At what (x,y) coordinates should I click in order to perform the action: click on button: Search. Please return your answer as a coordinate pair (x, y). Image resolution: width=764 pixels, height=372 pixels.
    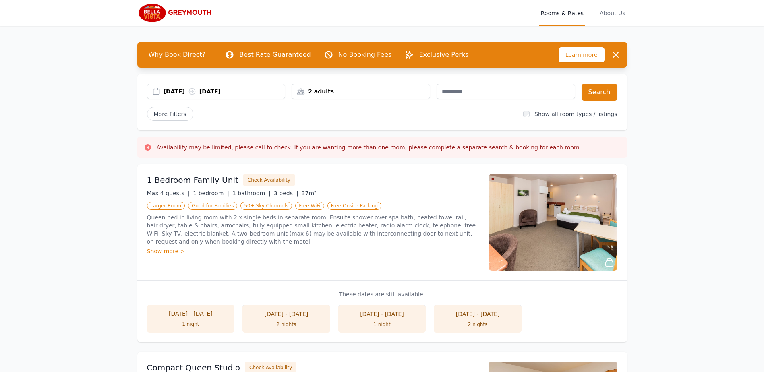
    Looking at the image, I should click on (599, 92).